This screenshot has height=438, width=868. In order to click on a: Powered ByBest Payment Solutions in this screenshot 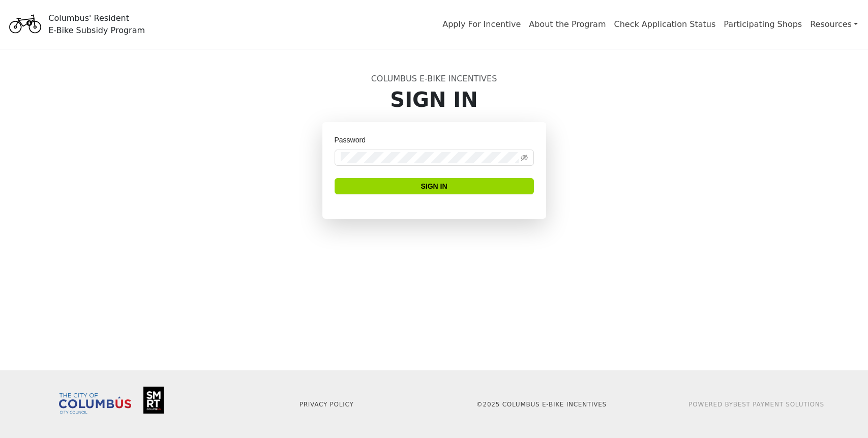, I will do `click(756, 404)`.